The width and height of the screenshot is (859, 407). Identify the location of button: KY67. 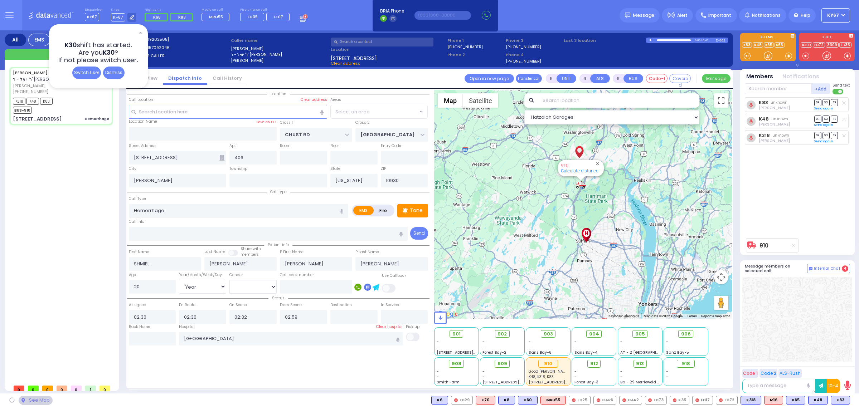
(836, 15).